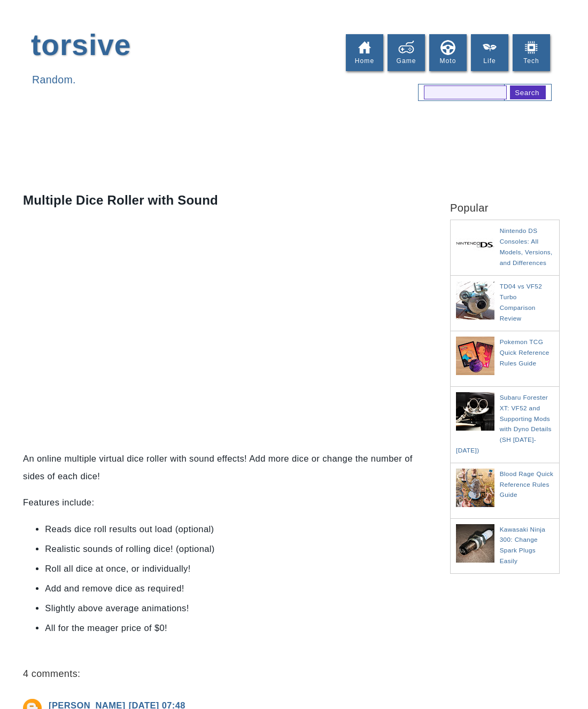 The image size is (588, 709). Describe the element at coordinates (524, 352) in the screenshot. I see `a: Pokemon TCG Quick Reference Rules Guide` at that location.